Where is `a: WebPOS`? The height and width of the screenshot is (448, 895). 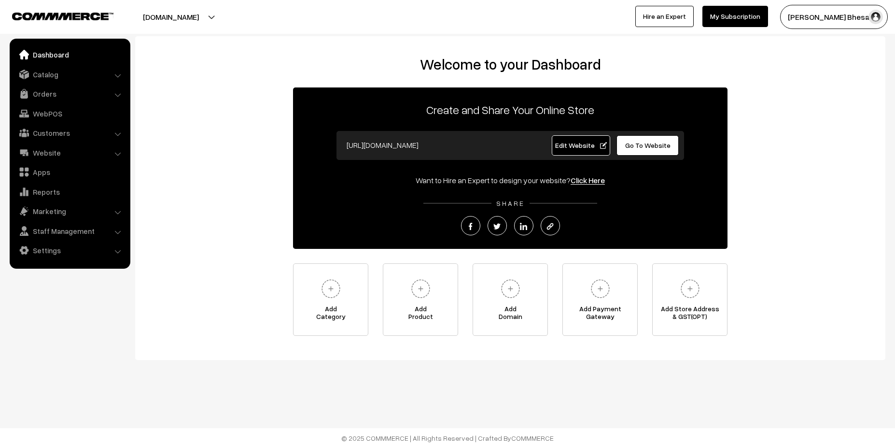 a: WebPOS is located at coordinates (70, 114).